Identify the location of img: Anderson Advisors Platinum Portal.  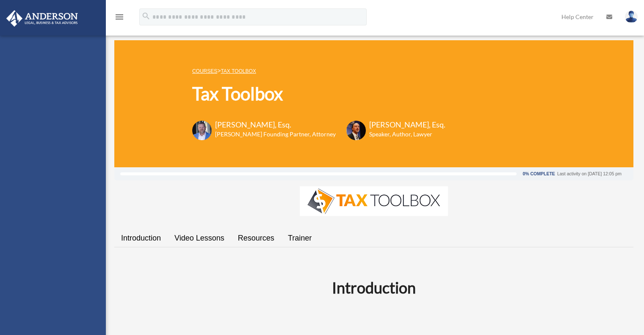
(42, 18).